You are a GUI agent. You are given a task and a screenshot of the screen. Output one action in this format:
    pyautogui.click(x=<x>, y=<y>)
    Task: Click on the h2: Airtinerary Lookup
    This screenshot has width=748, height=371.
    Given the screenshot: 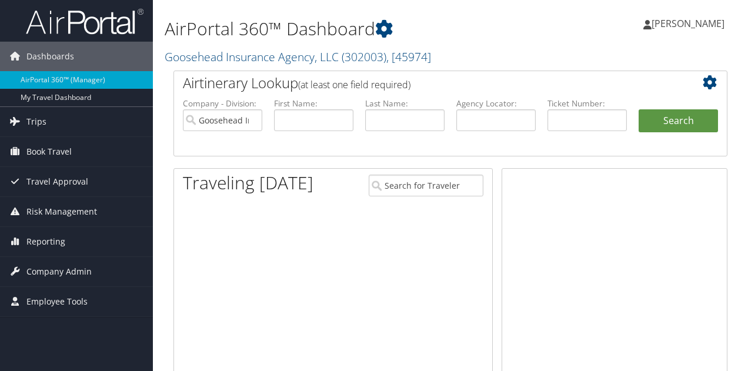 What is the action you would take?
    pyautogui.click(x=428, y=83)
    